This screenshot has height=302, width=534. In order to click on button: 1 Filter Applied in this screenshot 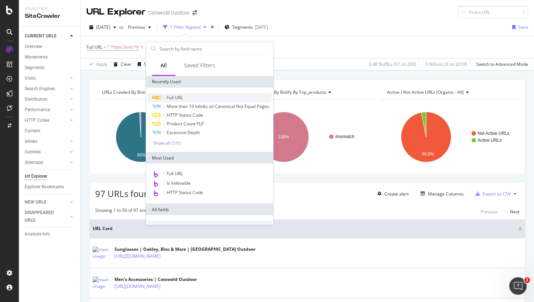, I will do `click(184, 27)`.